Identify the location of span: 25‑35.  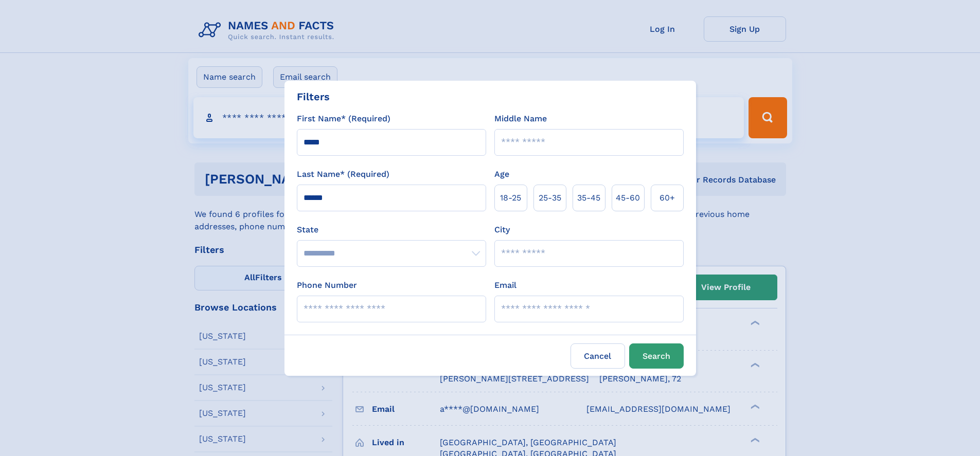
(550, 198).